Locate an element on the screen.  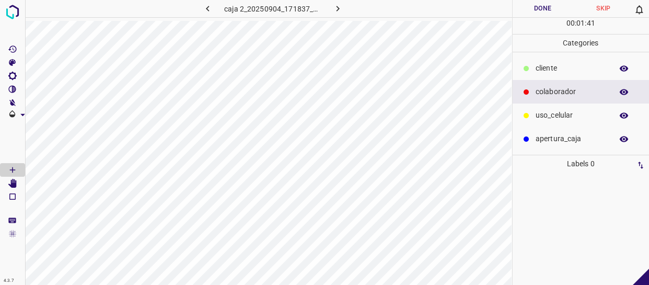
p: 41 is located at coordinates (591, 23).